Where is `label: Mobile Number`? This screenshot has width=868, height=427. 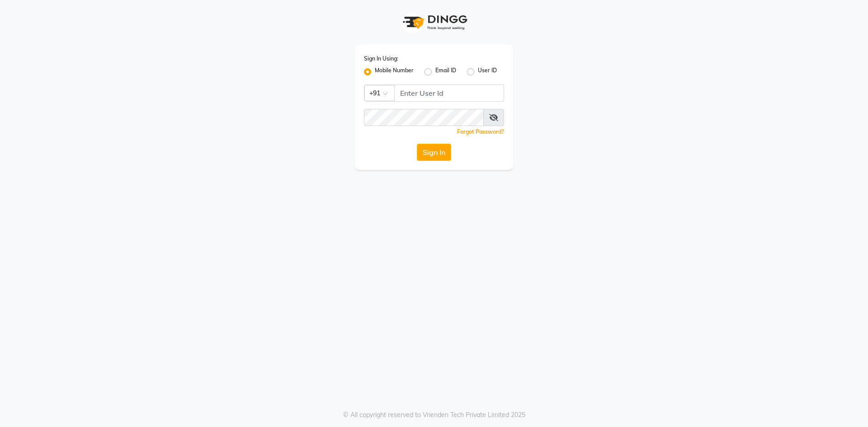
label: Mobile Number is located at coordinates (394, 72).